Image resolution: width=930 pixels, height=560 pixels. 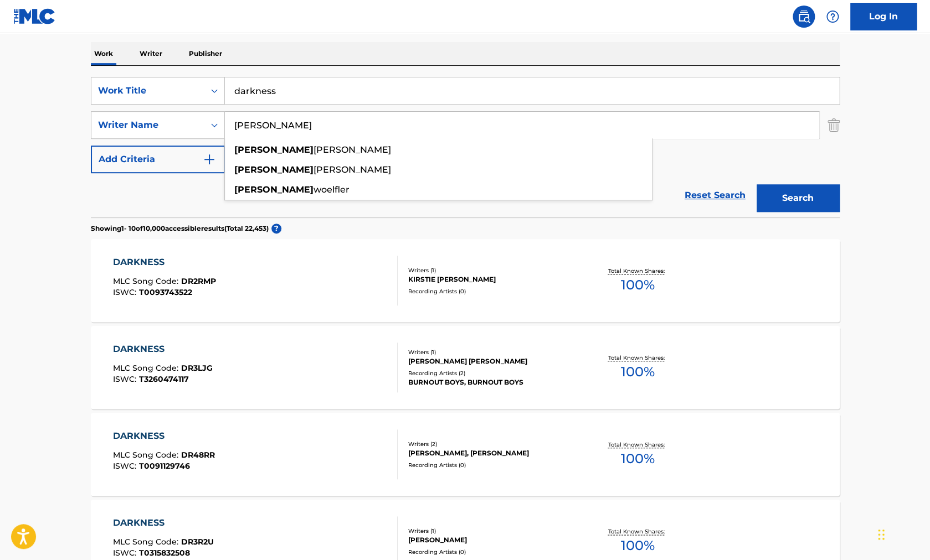 I want to click on div: Work Title, so click(x=148, y=91).